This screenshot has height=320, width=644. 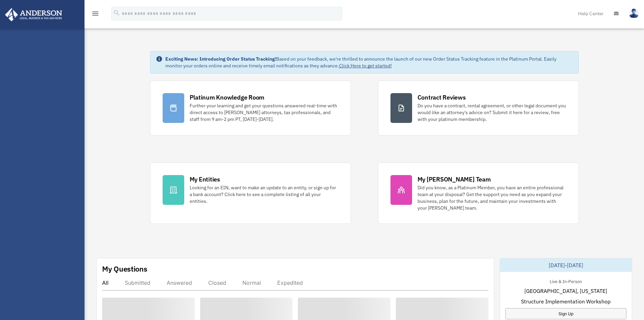 I want to click on img: Anderson Advisors Platinum Portal, so click(x=33, y=15).